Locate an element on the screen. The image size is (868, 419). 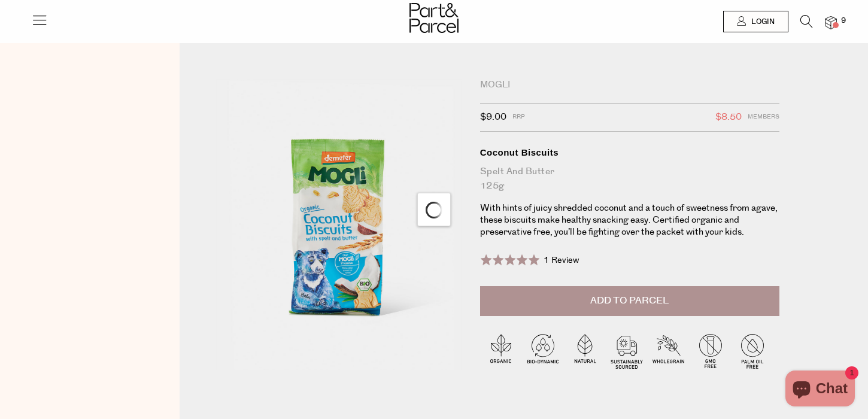
a: Login is located at coordinates (755, 22).